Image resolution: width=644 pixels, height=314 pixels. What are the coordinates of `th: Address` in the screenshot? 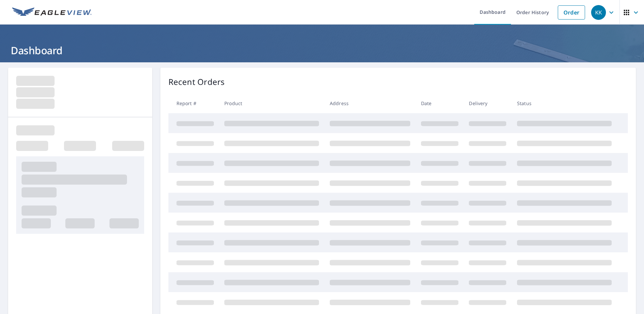 It's located at (370, 103).